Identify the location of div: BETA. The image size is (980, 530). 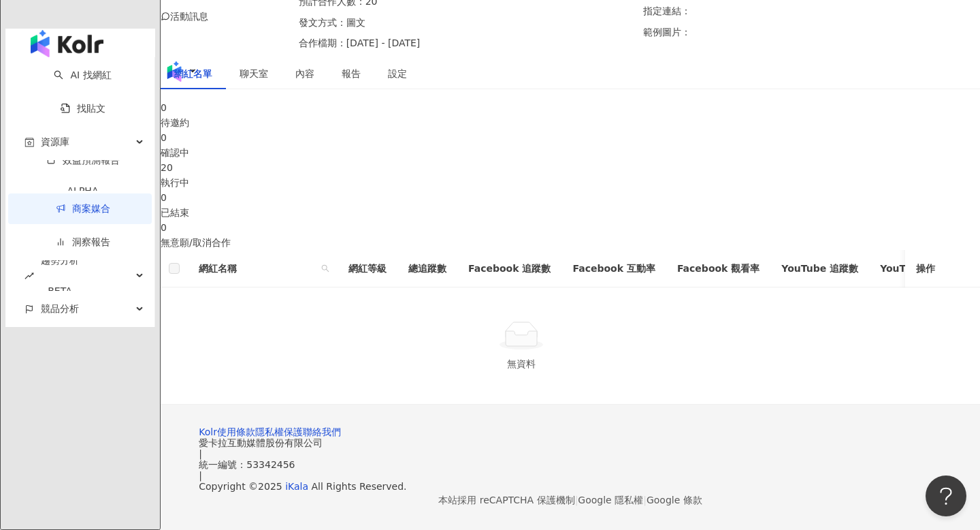
(60, 291).